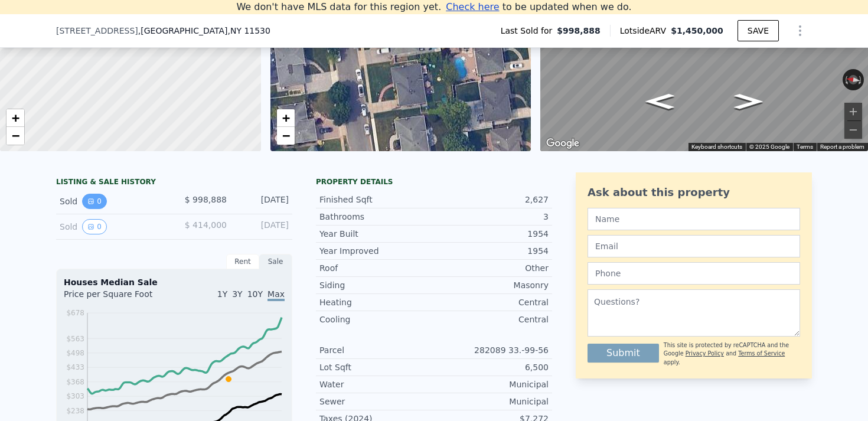 This screenshot has width=868, height=421. I want to click on div: Finished Sqft, so click(377, 200).